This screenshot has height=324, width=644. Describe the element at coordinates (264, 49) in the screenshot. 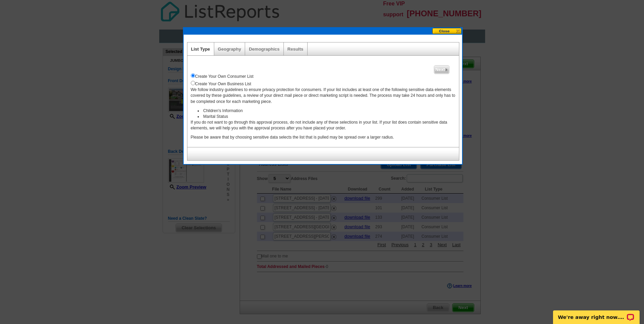

I see `a: Demographics` at that location.